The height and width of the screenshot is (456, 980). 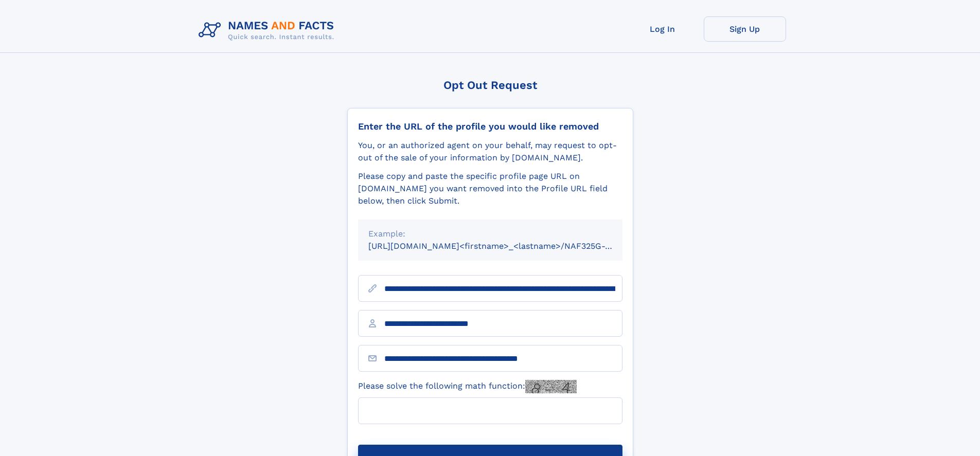 What do you see at coordinates (490, 152) in the screenshot?
I see `div: You, or an authorized agent on your behalf, may request to opt-out of the sale of your informatio...` at bounding box center [490, 152].